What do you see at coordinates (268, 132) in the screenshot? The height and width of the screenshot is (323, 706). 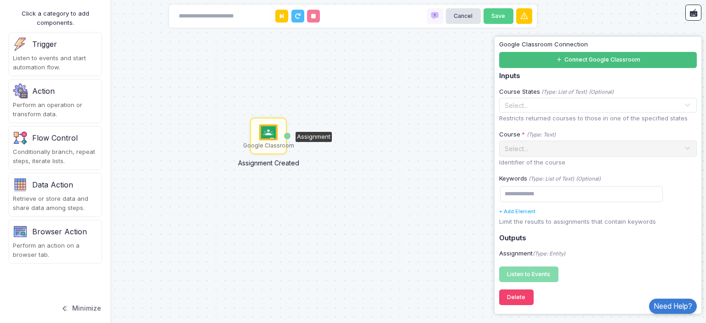 I see `img: google-classroom.svg` at bounding box center [268, 132].